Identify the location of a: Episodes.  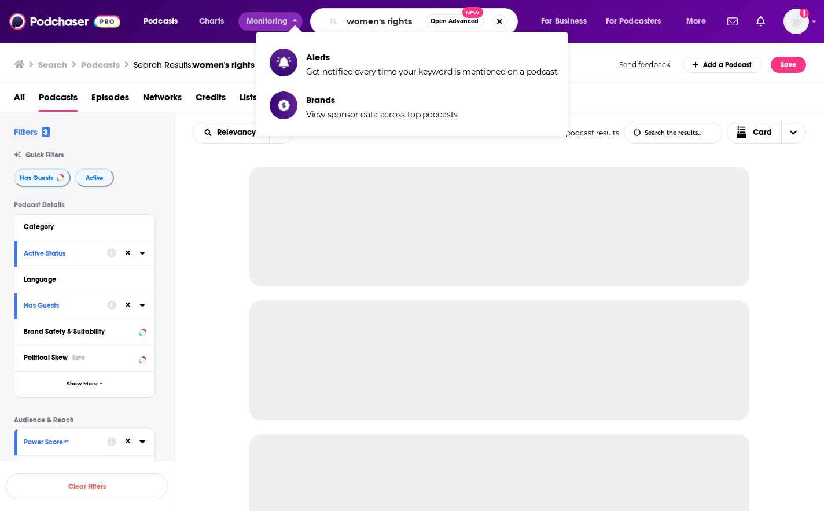
(110, 100).